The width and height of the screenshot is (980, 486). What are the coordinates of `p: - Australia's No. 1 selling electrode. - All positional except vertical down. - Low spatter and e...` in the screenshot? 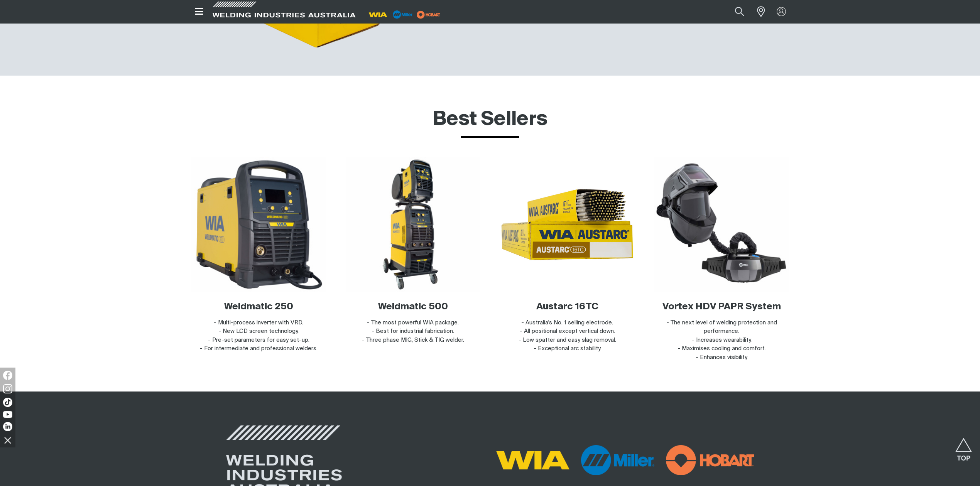 It's located at (567, 335).